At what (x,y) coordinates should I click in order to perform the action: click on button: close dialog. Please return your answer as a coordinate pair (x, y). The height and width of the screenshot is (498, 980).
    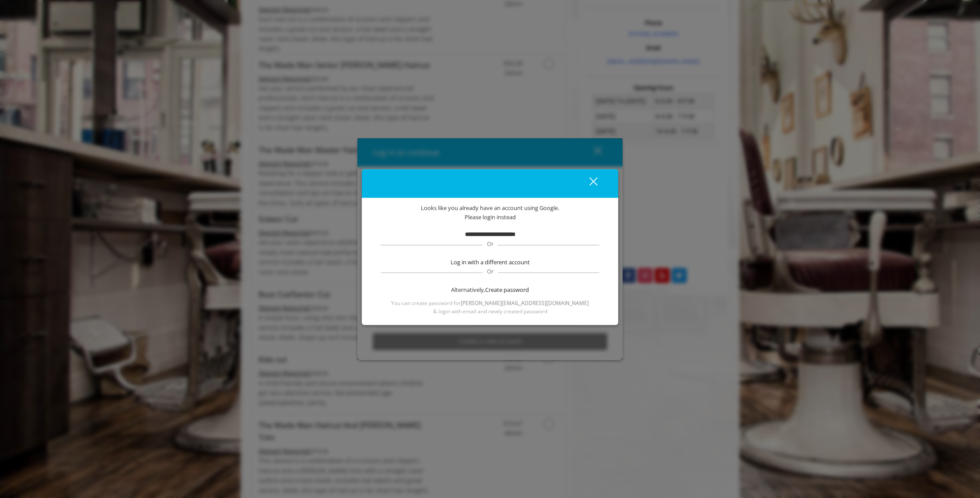
    Looking at the image, I should click on (588, 183).